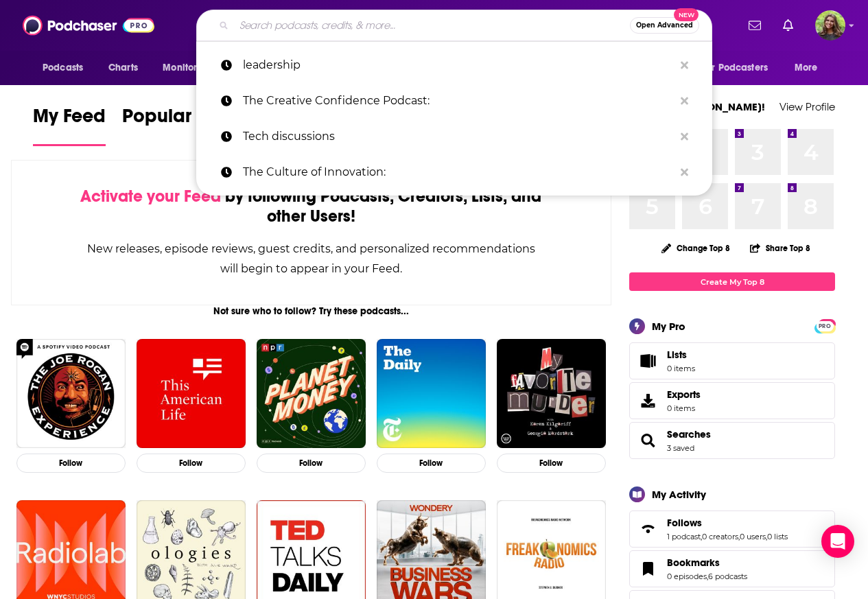 This screenshot has height=599, width=868. Describe the element at coordinates (454, 101) in the screenshot. I see `a: The Creative Confidence Podcast:` at that location.